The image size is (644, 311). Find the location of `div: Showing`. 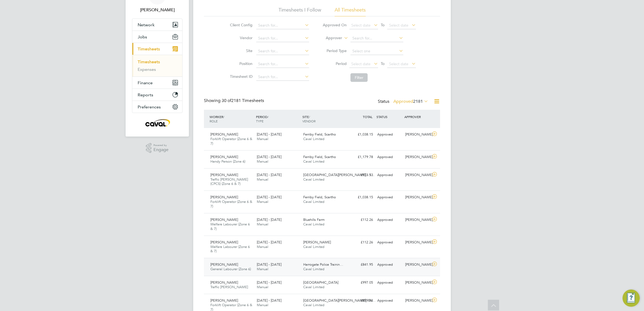

div: Showing is located at coordinates (235, 100).